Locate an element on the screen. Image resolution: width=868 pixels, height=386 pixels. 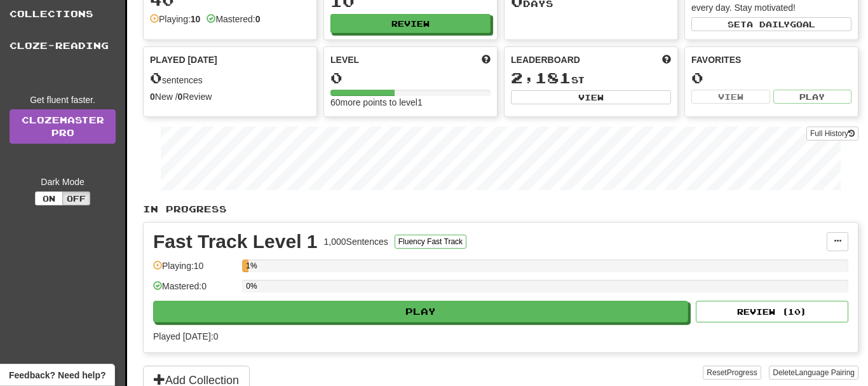
span: Open feedback widget is located at coordinates (57, 375).